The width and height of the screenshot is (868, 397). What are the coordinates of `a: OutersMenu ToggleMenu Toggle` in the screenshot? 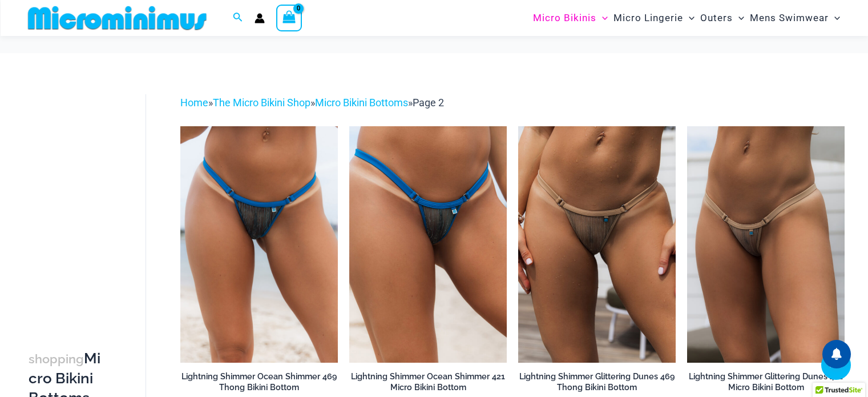 It's located at (722, 17).